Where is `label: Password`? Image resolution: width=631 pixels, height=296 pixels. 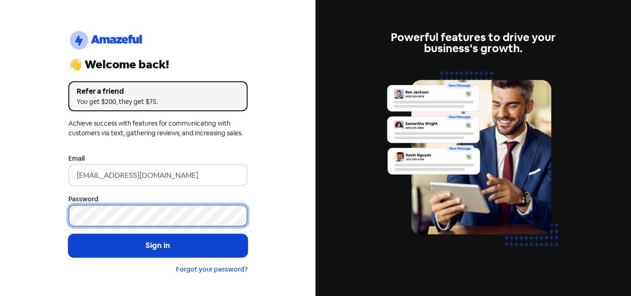 label: Password is located at coordinates (83, 199).